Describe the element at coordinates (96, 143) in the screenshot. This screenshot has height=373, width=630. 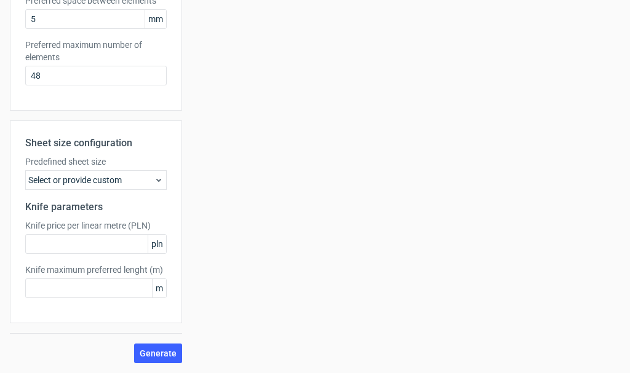
I see `h2: Sheet size configuration` at that location.